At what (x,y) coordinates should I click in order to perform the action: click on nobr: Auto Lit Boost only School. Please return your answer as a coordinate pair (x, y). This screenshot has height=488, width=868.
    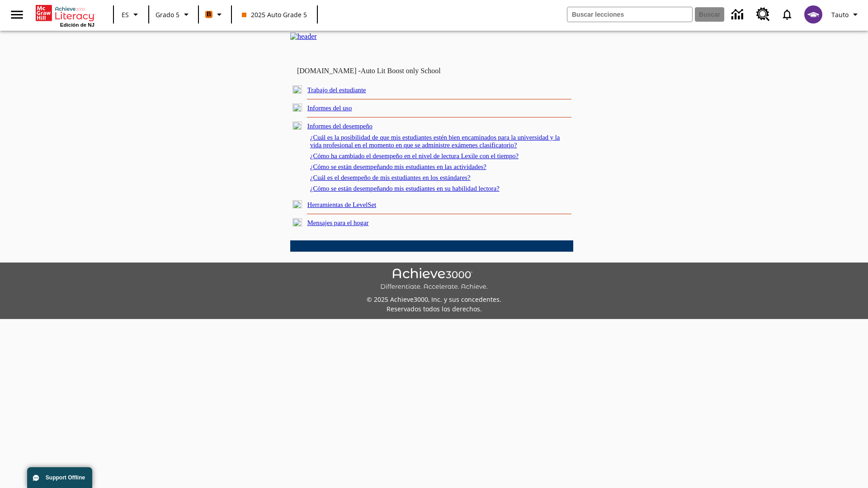
    Looking at the image, I should click on (401, 70).